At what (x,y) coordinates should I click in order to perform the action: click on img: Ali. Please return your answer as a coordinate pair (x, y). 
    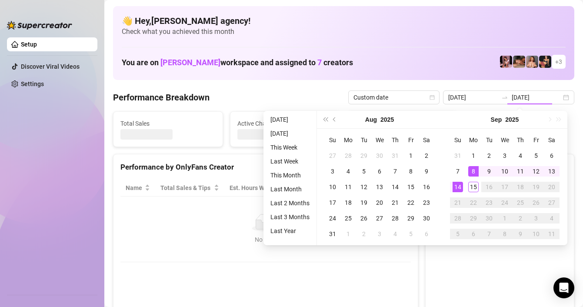
    Looking at the image, I should click on (519, 62).